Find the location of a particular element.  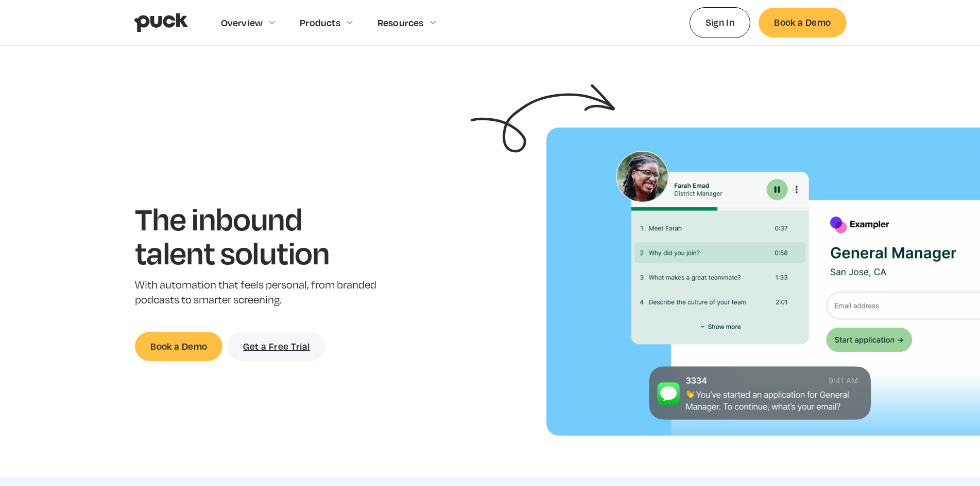

a: Get a Free Trial is located at coordinates (276, 346).